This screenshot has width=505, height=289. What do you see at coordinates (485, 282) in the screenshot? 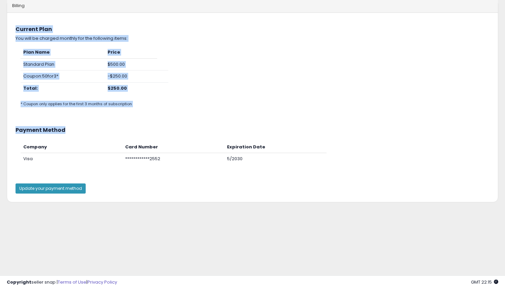
I see `span: 2025-10-6 22:15 GMT` at bounding box center [485, 282].